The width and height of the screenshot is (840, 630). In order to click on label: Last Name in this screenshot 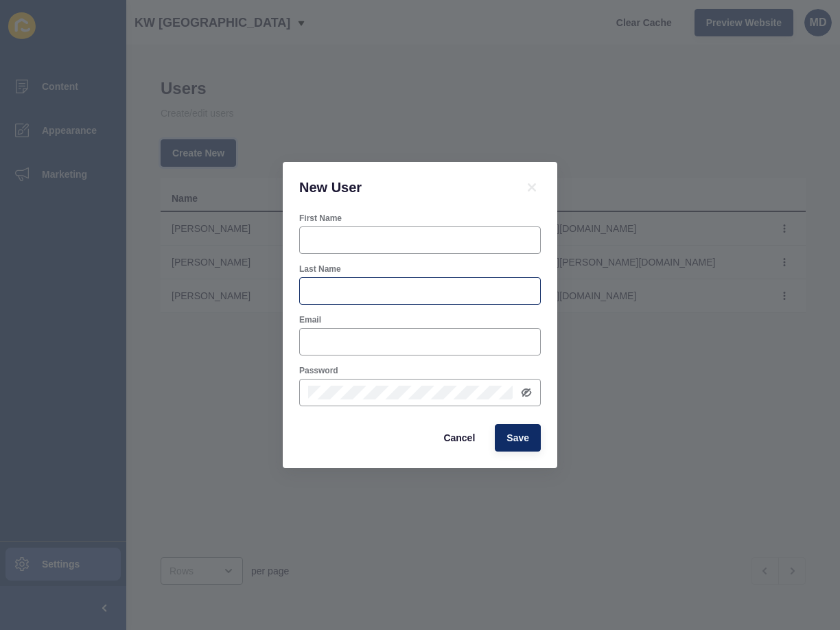, I will do `click(320, 269)`.